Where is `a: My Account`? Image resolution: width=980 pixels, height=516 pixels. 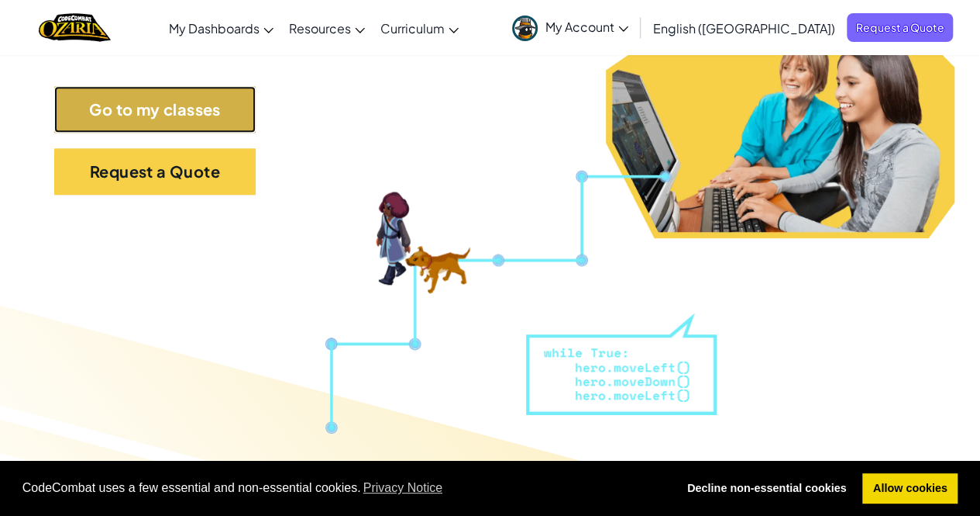
a: My Account is located at coordinates (570, 27).